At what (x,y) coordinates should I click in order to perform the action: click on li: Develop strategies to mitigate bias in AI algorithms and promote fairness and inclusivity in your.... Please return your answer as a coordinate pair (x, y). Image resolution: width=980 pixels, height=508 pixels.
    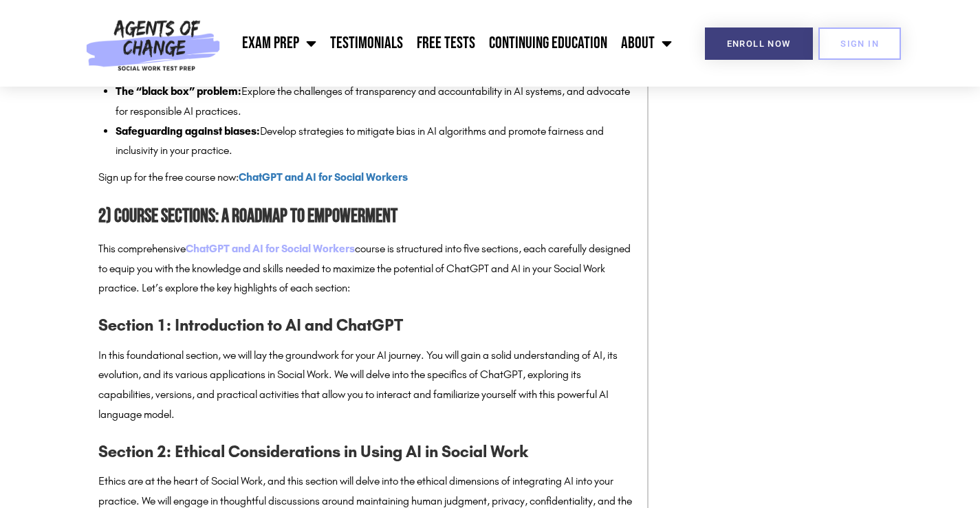
    Looking at the image, I should click on (374, 142).